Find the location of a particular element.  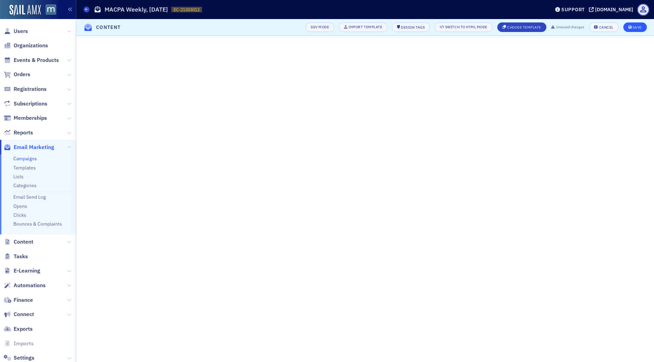

a: Imports is located at coordinates (19, 344).